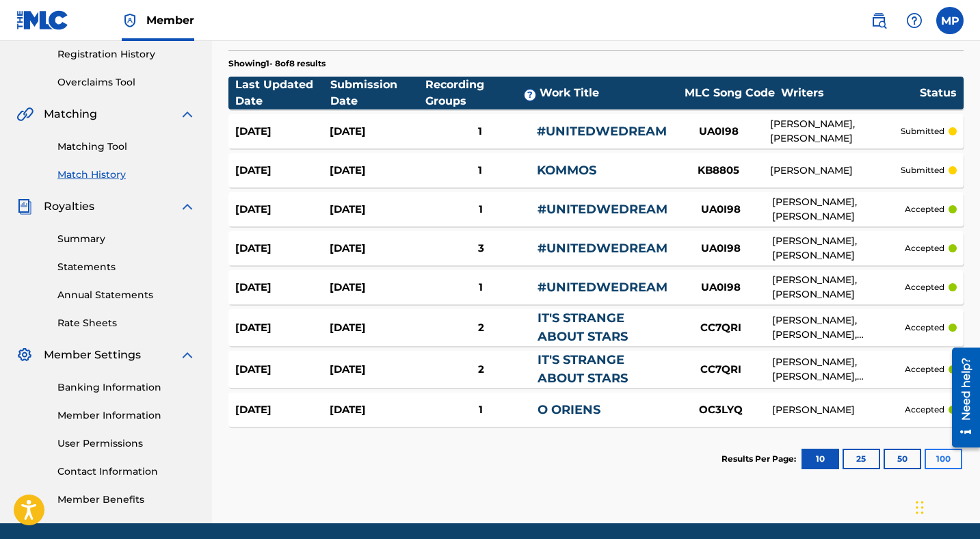 The width and height of the screenshot is (980, 539). Describe the element at coordinates (569, 410) in the screenshot. I see `a: O ORIENS` at that location.